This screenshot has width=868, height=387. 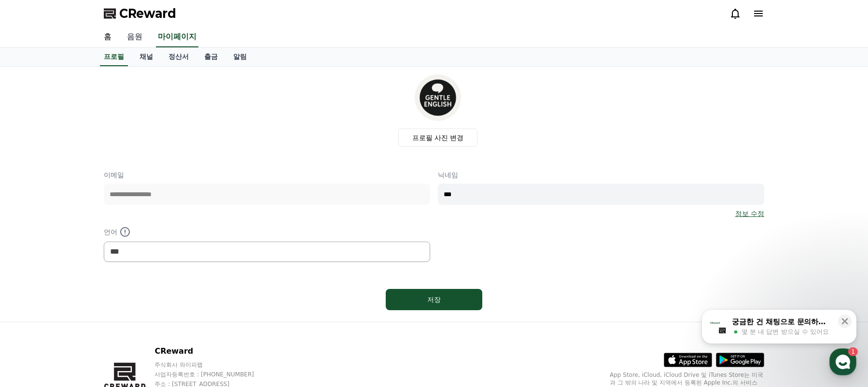 I want to click on button: 저장, so click(x=434, y=300).